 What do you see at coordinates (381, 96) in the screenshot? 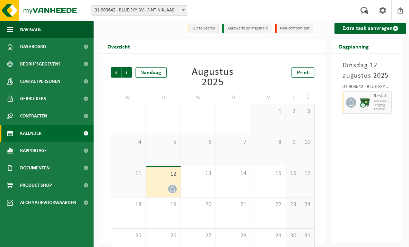
I see `span: Restafval` at bounding box center [381, 96].